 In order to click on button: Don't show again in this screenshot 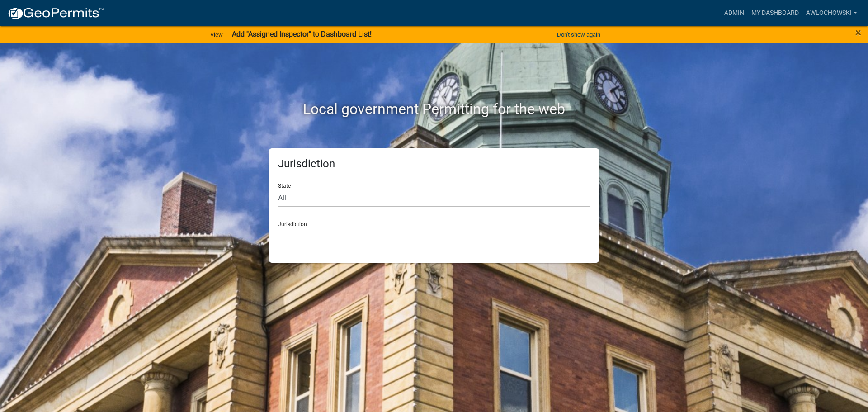, I will do `click(578, 34)`.